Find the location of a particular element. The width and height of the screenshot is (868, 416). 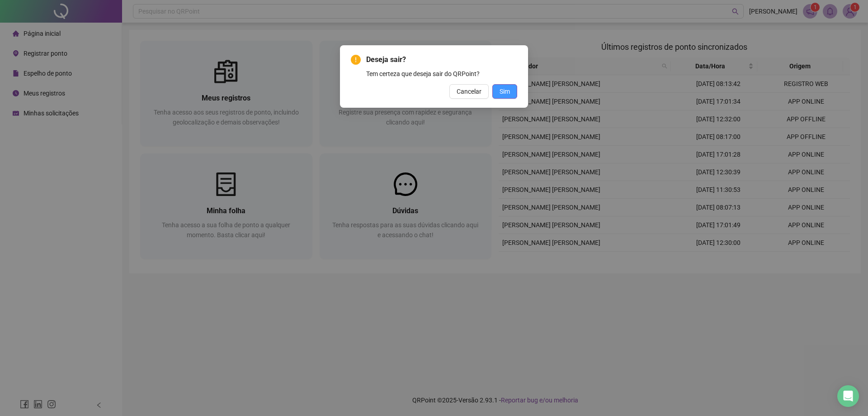

span: exclamation-circle is located at coordinates (356, 60).